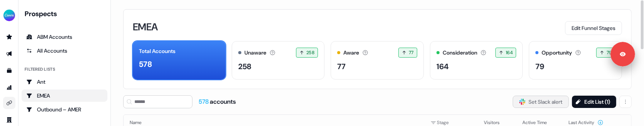 The width and height of the screenshot is (644, 126). I want to click on a: All accounts, so click(64, 51).